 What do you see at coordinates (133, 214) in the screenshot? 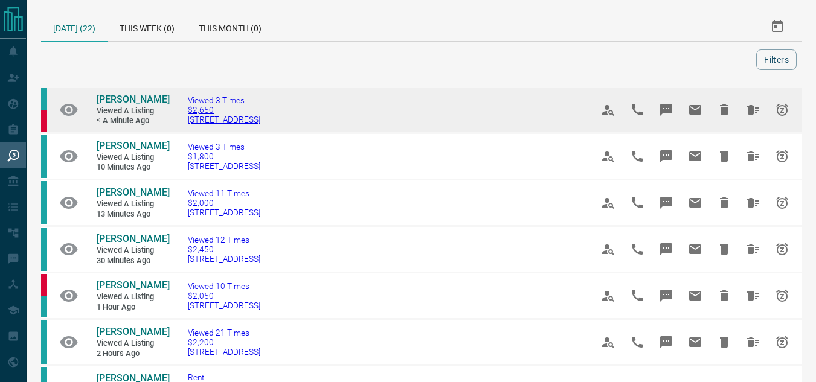
I see `span: 13 minutes ago` at bounding box center [133, 214].